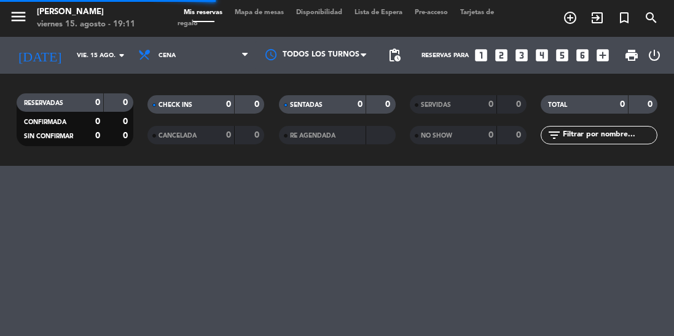 This screenshot has height=336, width=674. I want to click on div: viernes 15. agosto - 19:11, so click(86, 25).